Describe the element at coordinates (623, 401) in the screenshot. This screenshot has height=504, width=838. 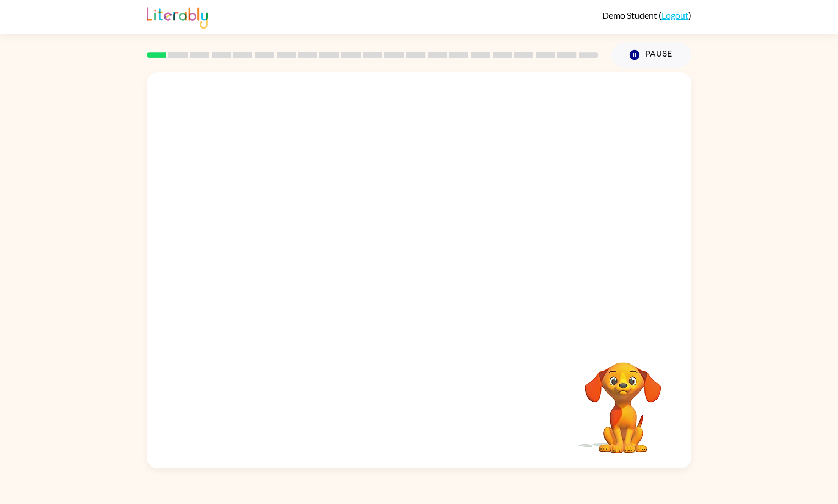
I see `video: Your browser must support playing .mp4 files to use Literably. Please try using another browser.` at that location.